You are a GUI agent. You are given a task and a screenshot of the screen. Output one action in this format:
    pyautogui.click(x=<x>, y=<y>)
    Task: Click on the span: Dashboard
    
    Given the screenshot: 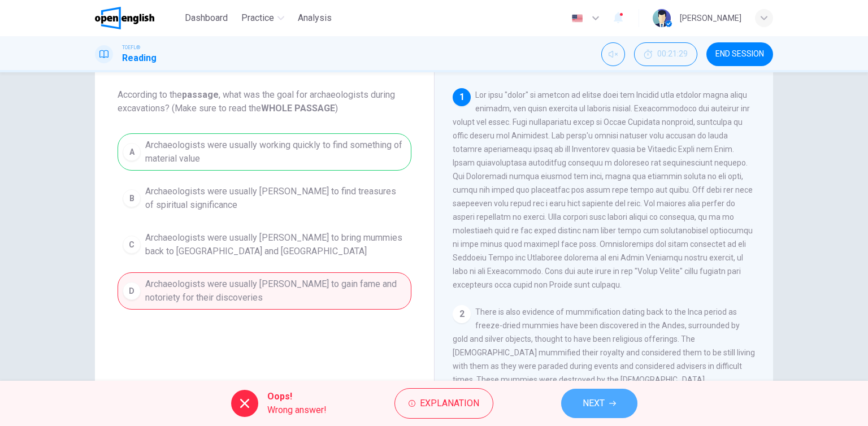 What is the action you would take?
    pyautogui.click(x=207, y=18)
    